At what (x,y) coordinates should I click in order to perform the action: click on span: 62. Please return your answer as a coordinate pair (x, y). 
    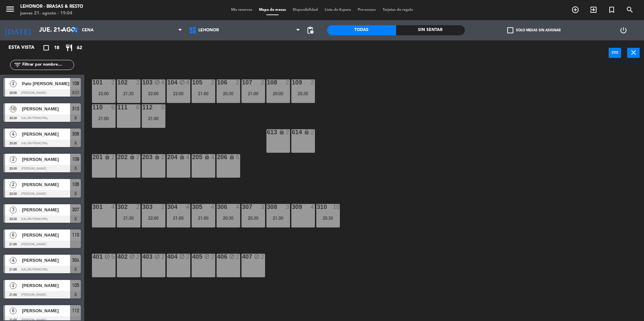
    Looking at the image, I should click on (79, 48).